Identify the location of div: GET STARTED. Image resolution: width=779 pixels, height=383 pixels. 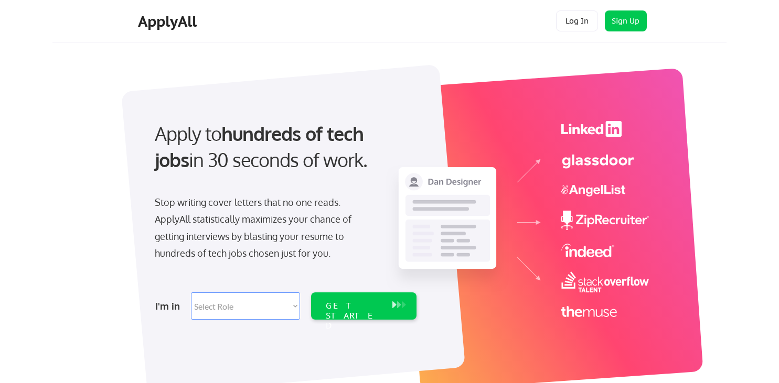
(353, 316).